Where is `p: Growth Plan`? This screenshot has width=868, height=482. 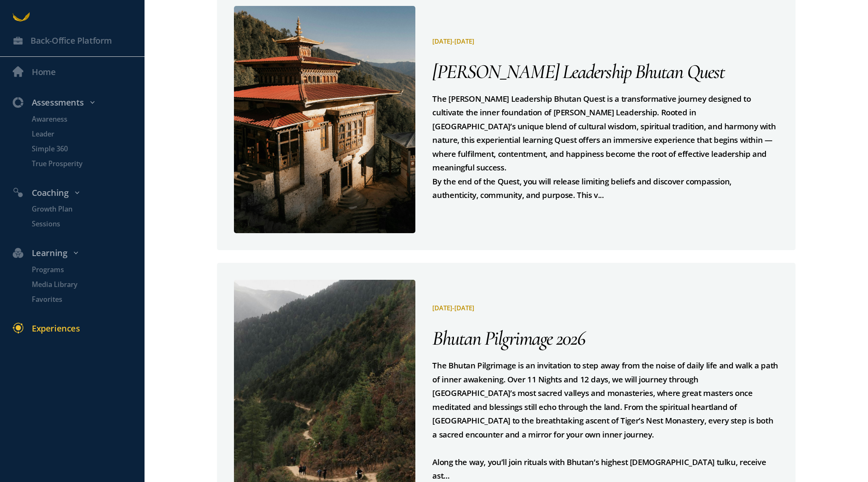
p: Growth Plan is located at coordinates (87, 209).